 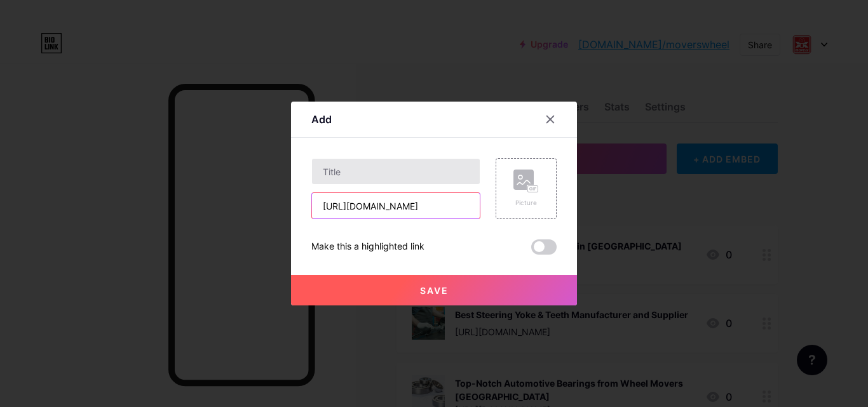 I want to click on div: Make this a highlighted link, so click(x=368, y=247).